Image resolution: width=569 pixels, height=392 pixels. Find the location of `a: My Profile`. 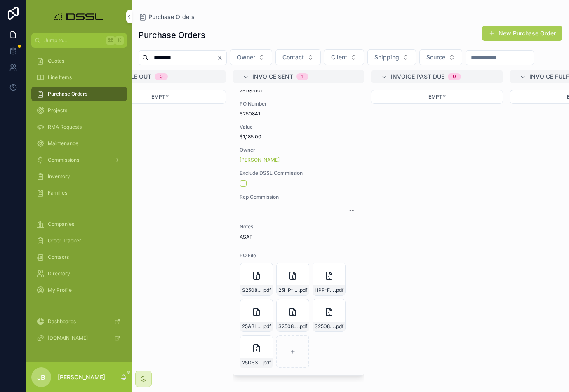

a: My Profile is located at coordinates (79, 290).